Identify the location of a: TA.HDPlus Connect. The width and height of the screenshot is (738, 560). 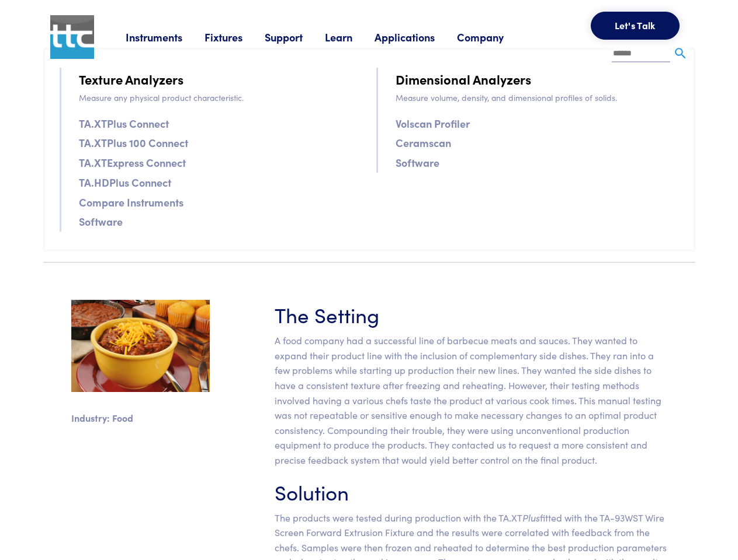
(125, 182).